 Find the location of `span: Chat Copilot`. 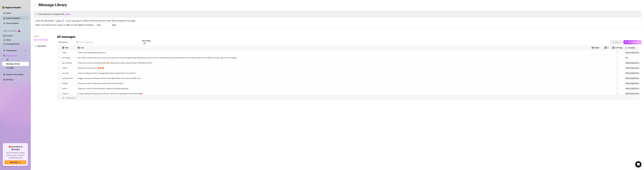

span: Chat Copilot is located at coordinates (15, 56).